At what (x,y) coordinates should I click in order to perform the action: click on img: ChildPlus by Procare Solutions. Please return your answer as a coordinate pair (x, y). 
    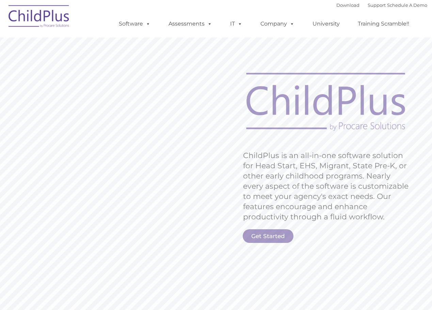
    Looking at the image, I should click on (39, 17).